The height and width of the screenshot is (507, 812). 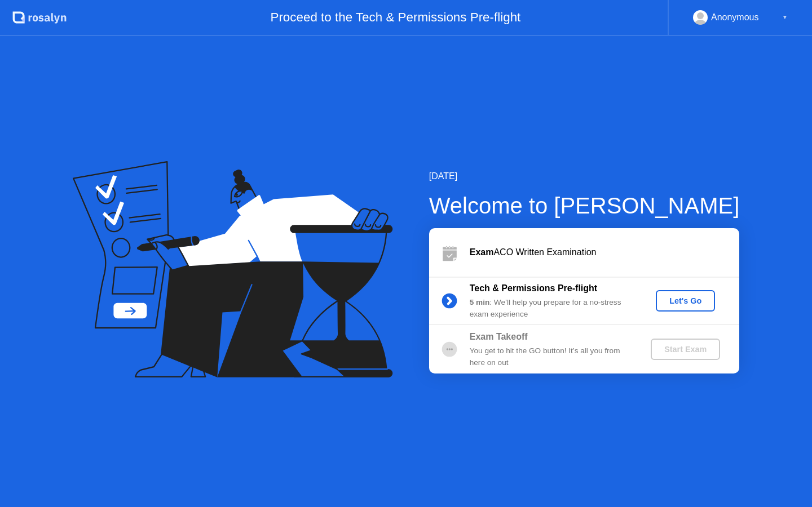 I want to click on b: Exam, so click(x=482, y=252).